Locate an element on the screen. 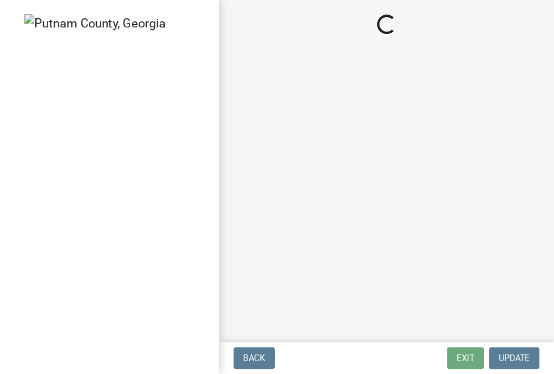  button: Exit is located at coordinates (465, 358).